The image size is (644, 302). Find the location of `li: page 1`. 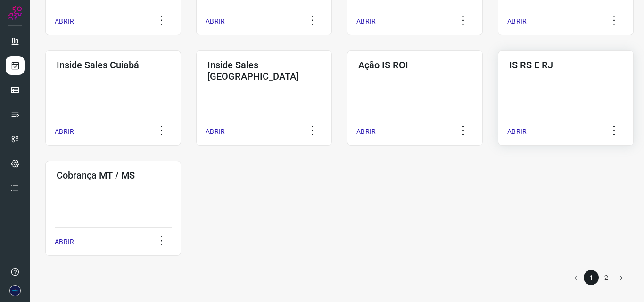

li: page 1 is located at coordinates (591, 278).